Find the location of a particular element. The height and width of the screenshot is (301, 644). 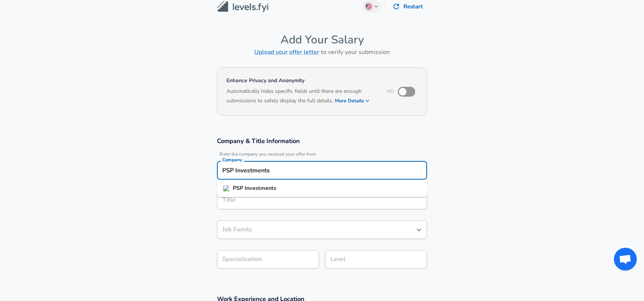

input: Specialization is located at coordinates (268, 259).